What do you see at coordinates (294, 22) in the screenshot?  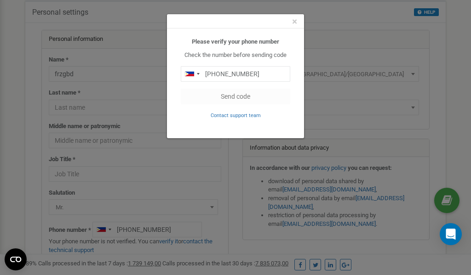 I see `button: Close` at bounding box center [294, 22].